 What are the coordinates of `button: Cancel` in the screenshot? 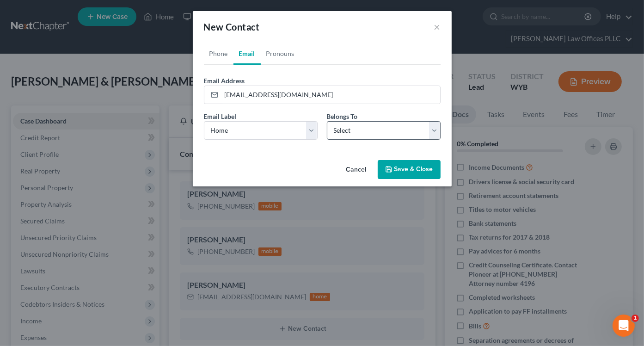 It's located at (357, 171).